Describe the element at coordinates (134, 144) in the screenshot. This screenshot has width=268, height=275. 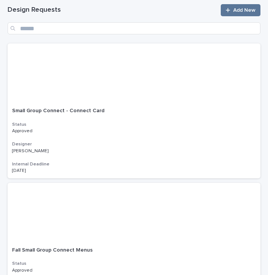
I see `h3: Designer` at that location.